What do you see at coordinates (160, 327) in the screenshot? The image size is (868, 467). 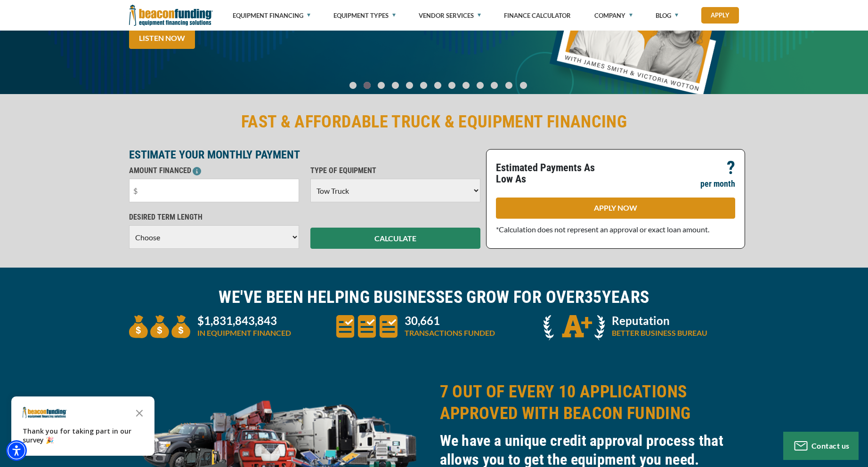 I see `img: three money bags to convey large amount of equipment financed` at bounding box center [160, 327].